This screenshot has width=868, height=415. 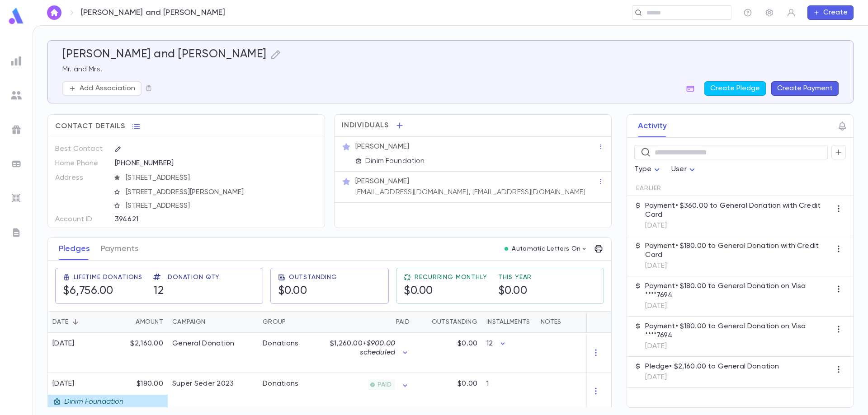 What do you see at coordinates (16, 16) in the screenshot?
I see `img: logo` at bounding box center [16, 16].